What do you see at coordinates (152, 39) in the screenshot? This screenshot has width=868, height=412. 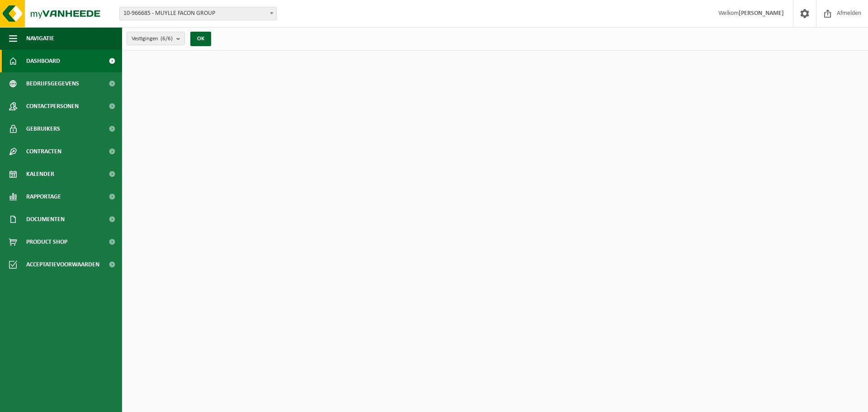 I see `span: Vestigingen` at bounding box center [152, 39].